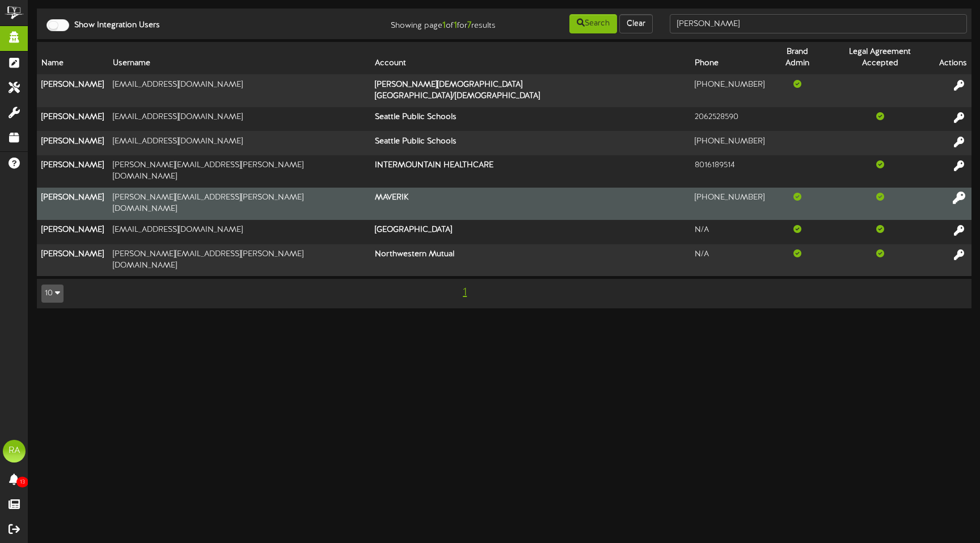  Describe the element at coordinates (22, 482) in the screenshot. I see `span: 13` at that location.